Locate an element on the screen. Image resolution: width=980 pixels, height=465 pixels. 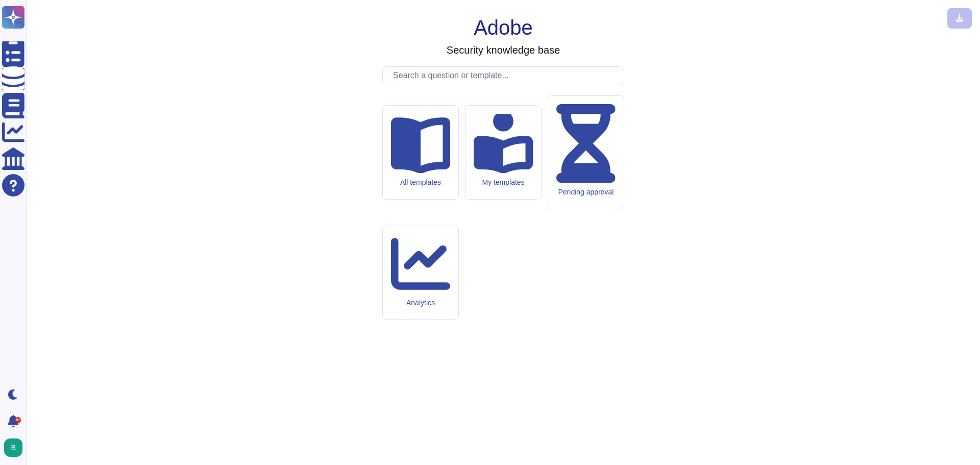
div: Analytics is located at coordinates (421, 302).